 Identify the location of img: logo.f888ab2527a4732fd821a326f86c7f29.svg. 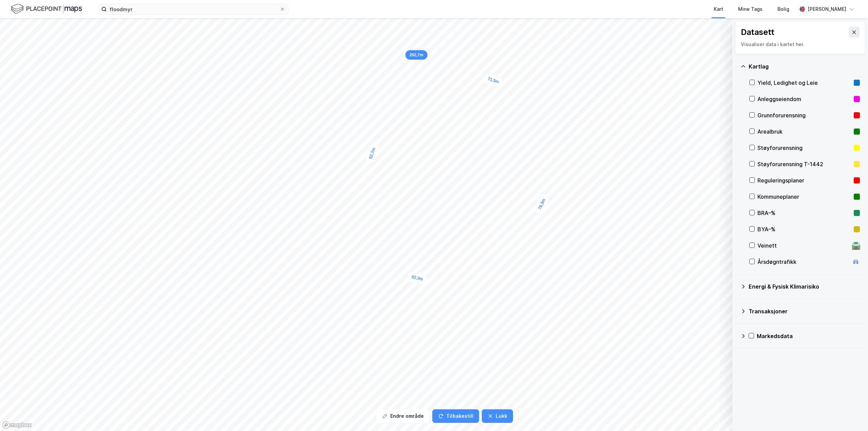
(47, 9).